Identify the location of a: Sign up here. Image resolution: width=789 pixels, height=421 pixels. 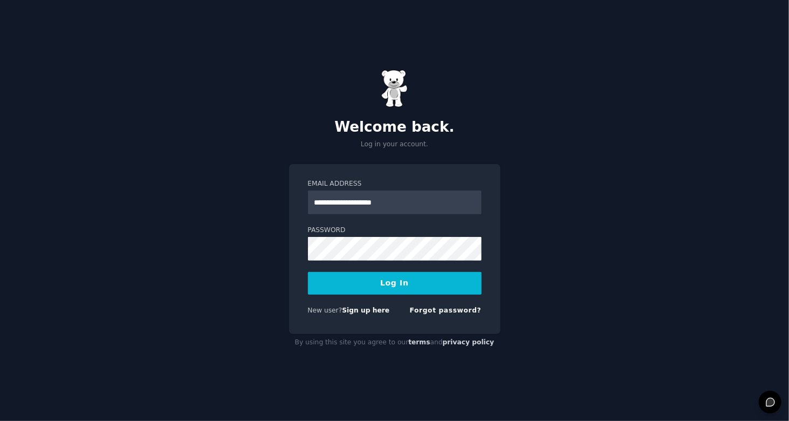
(366, 310).